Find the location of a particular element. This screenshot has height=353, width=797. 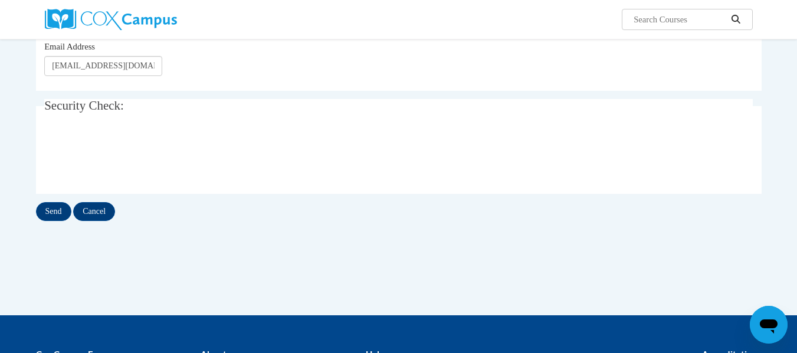

input: Email is located at coordinates (103, 66).